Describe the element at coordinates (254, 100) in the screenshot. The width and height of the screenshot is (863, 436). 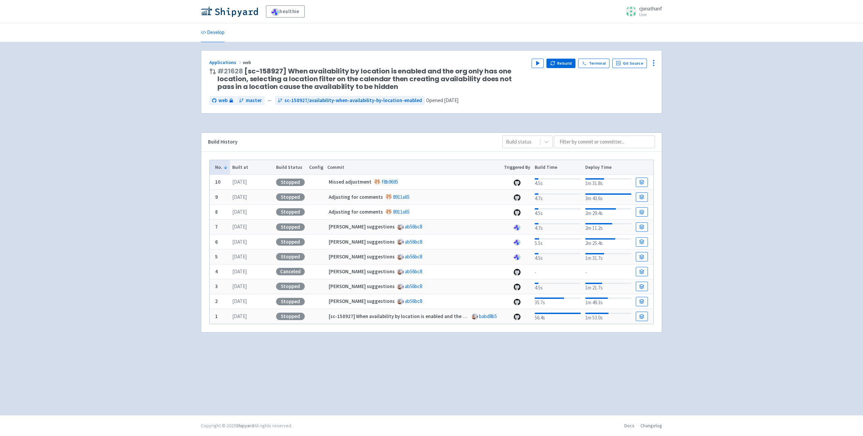
I see `span: master` at that location.